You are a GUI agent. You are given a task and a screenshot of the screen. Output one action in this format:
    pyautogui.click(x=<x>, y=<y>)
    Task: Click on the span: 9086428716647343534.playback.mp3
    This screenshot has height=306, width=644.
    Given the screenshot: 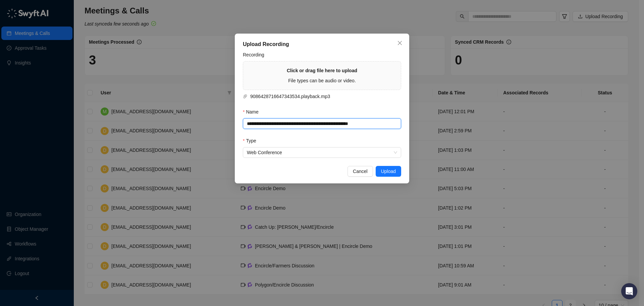 What is the action you would take?
    pyautogui.click(x=321, y=96)
    